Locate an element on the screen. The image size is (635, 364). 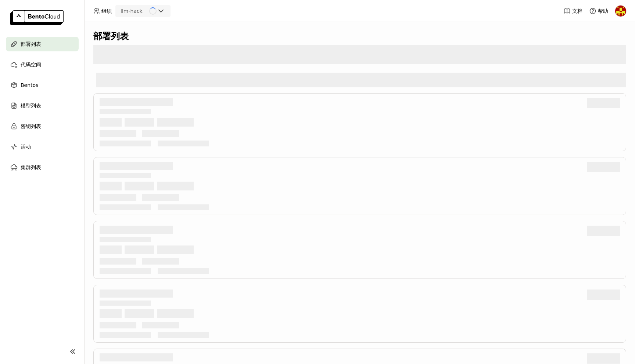
span: 模型列表 is located at coordinates (31, 106).